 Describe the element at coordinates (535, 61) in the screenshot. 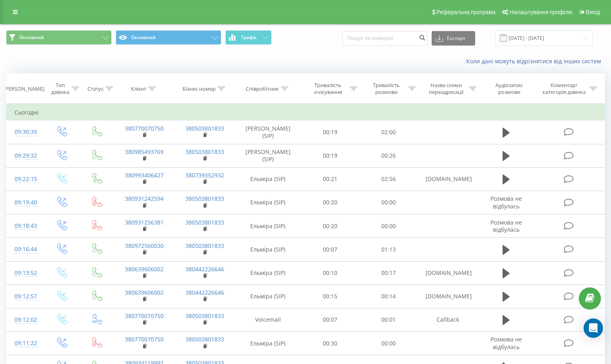

I see `a: Коли дані можуть відрізнятися вiд інших систем` at that location.